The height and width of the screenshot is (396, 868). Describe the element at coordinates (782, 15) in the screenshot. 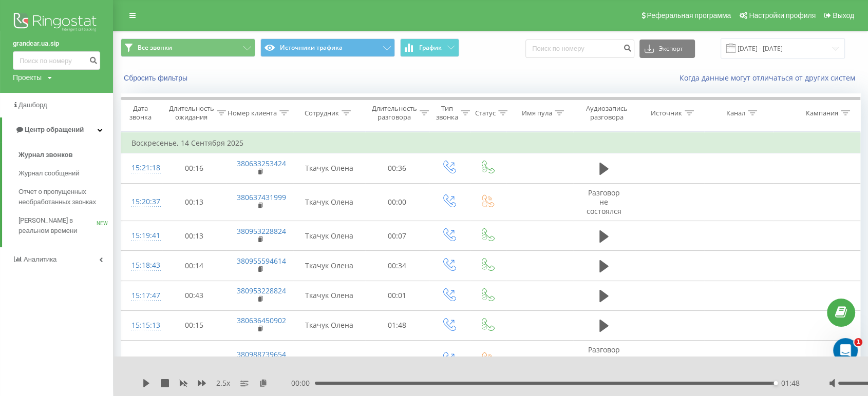

I see `span: Настройки профиля` at that location.